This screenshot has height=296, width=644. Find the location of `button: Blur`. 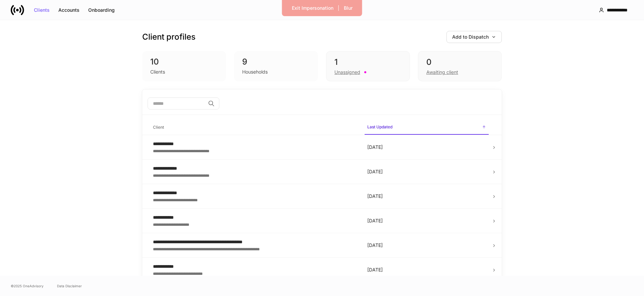

button: Blur is located at coordinates (348, 8).